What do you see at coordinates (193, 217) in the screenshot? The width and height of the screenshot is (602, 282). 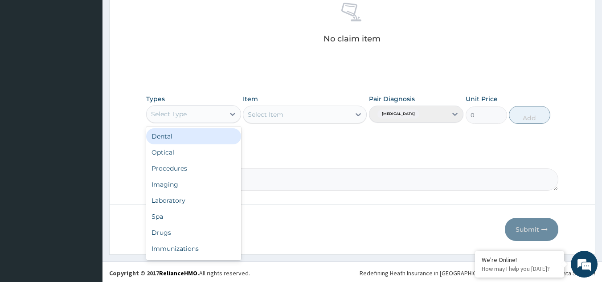 I see `div: Spa` at bounding box center [193, 217].